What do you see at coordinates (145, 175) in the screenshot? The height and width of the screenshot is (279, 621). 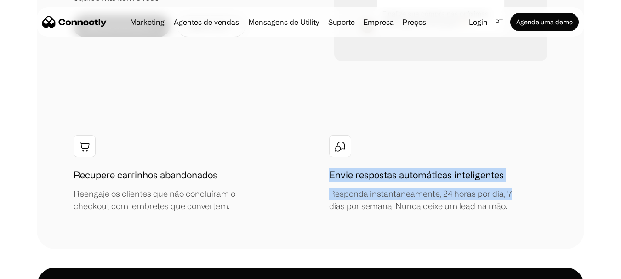 I see `h1: Recupere carrinhos abandonados` at bounding box center [145, 175].